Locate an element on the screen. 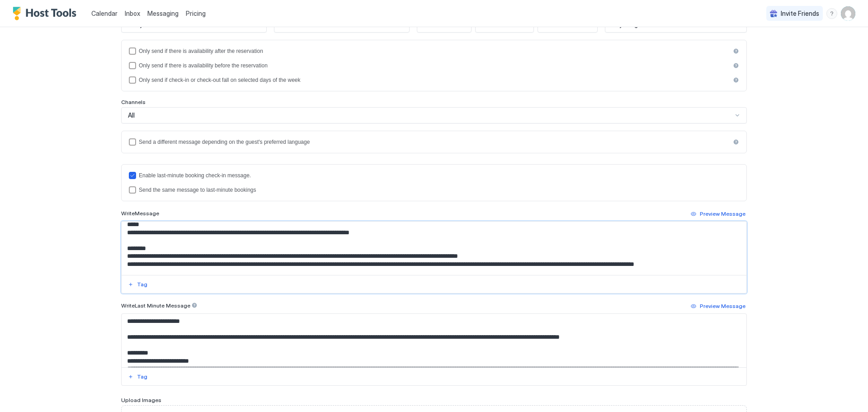 The width and height of the screenshot is (868, 412). span: Pricing is located at coordinates (196, 13).